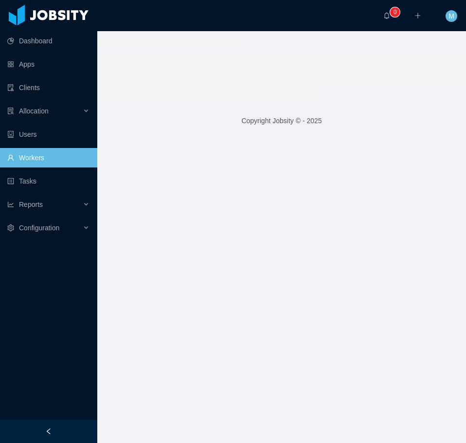  I want to click on span: Configuration, so click(39, 228).